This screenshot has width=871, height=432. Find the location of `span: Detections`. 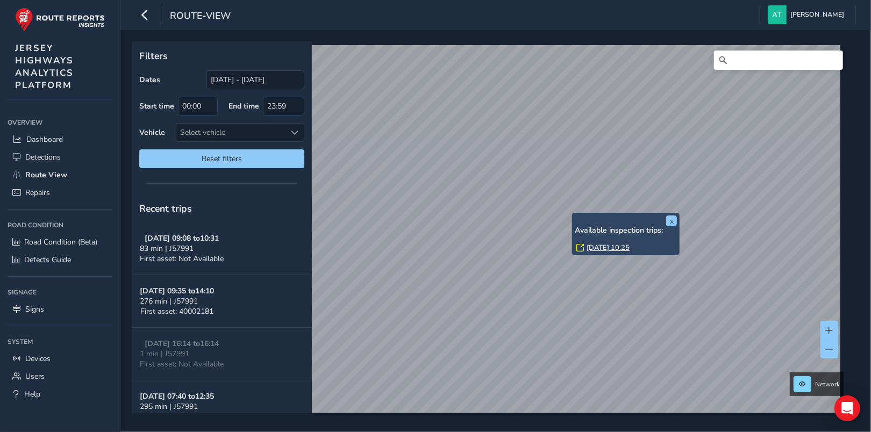

span: Detections is located at coordinates (43, 157).